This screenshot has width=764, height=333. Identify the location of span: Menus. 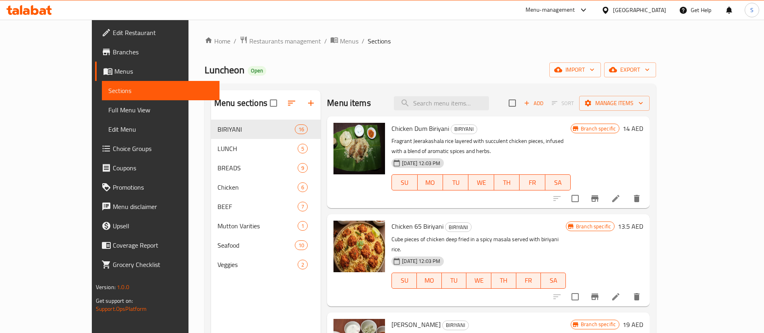
(349, 41).